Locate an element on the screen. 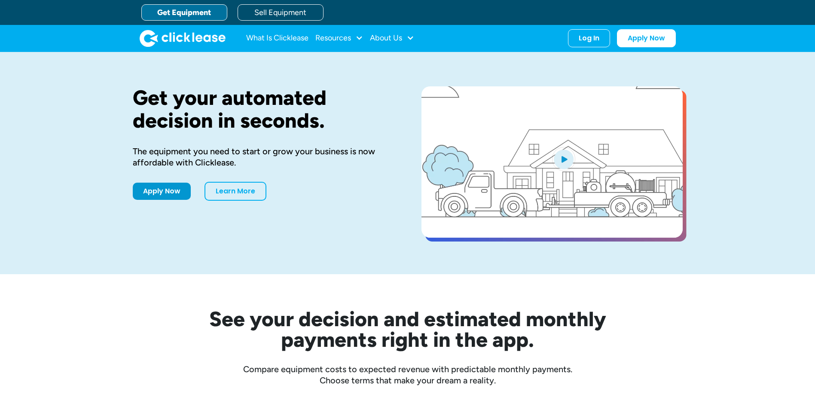 Image resolution: width=815 pixels, height=410 pixels. a: What Is Clicklease is located at coordinates (277, 38).